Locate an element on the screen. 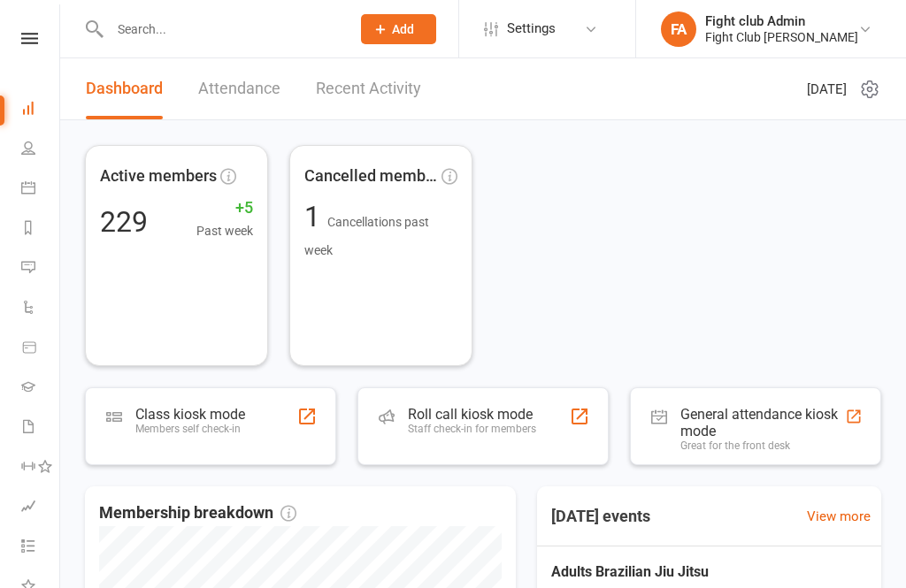  a: Recent Activity is located at coordinates (368, 88).